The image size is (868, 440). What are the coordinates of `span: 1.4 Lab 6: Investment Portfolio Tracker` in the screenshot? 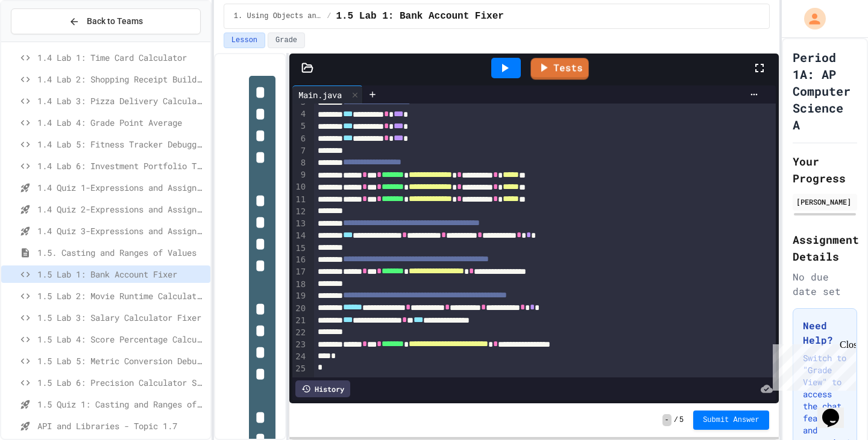 It's located at (121, 165).